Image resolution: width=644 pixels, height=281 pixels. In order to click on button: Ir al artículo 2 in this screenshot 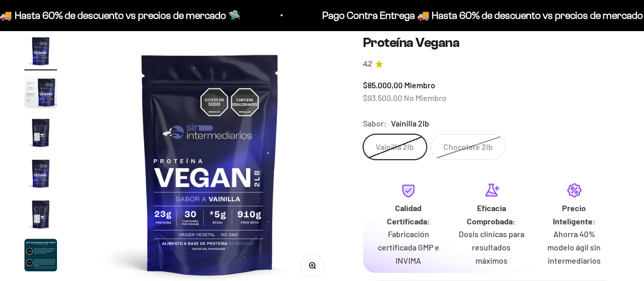, I will do `click(41, 93)`.